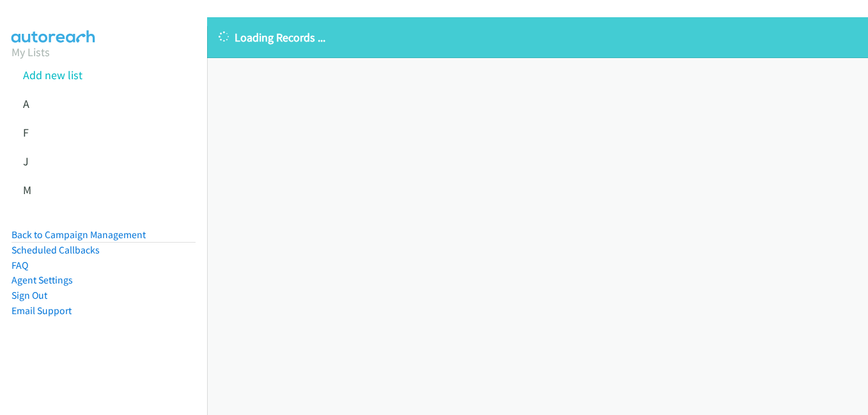 The height and width of the screenshot is (415, 868). Describe the element at coordinates (30, 52) in the screenshot. I see `a: My Lists` at that location.